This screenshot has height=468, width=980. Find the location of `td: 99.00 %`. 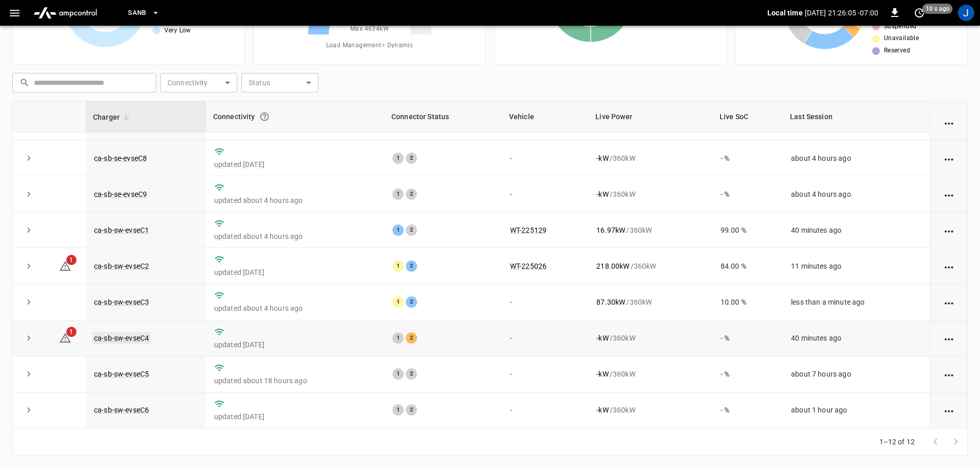

td: 99.00 % is located at coordinates (747, 230).